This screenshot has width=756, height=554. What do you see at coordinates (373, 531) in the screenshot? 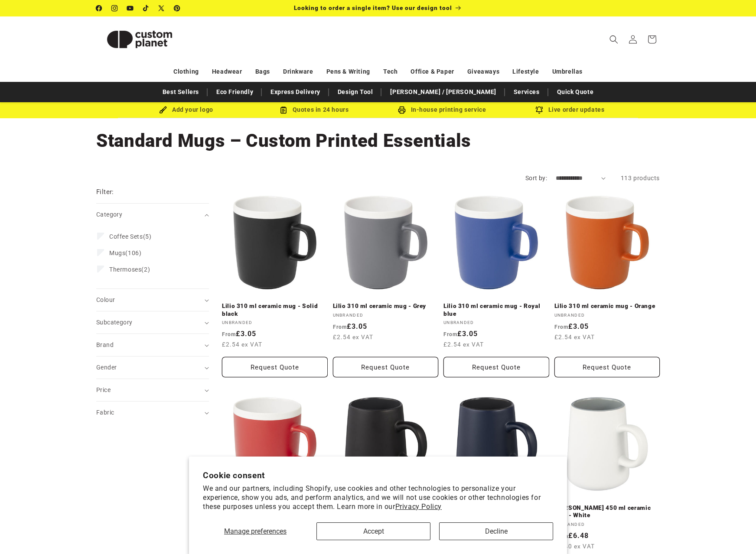
I see `button: Accept` at bounding box center [373, 531].